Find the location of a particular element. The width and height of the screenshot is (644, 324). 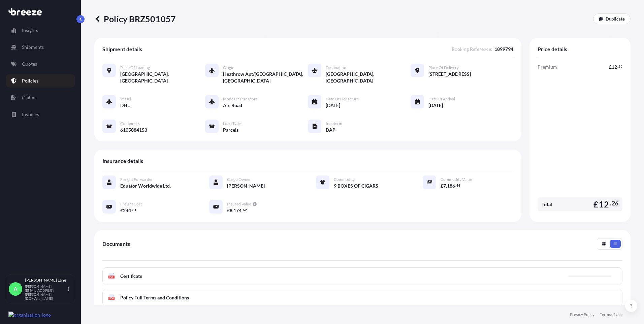

p: Terms of Use is located at coordinates (611, 314).